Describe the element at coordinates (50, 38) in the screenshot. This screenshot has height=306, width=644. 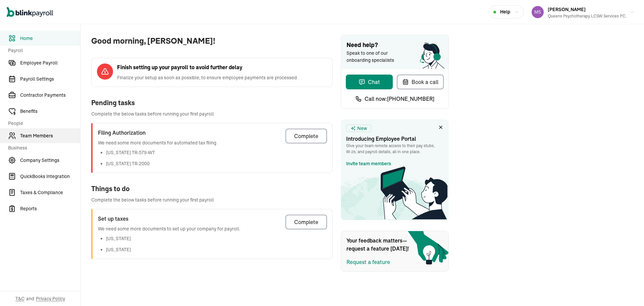
I see `span: Home` at that location.